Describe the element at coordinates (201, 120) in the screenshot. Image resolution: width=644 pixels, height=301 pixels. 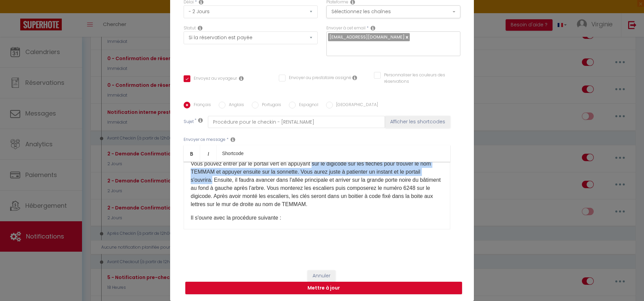
I see `i: Subject` at that location.